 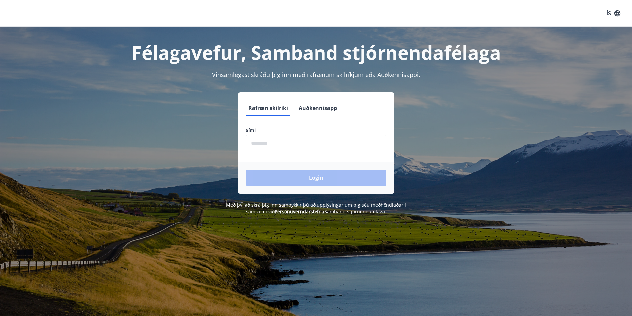 I want to click on label: Sími, so click(x=316, y=130).